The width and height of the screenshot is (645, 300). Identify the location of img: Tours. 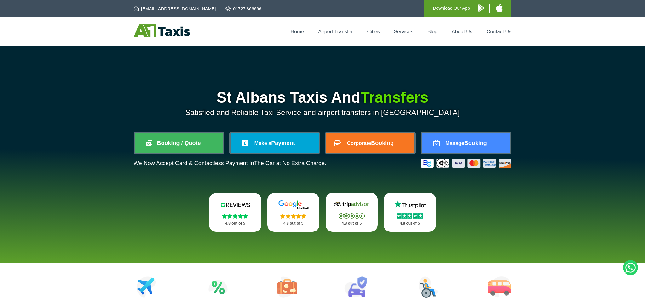
(287, 287).